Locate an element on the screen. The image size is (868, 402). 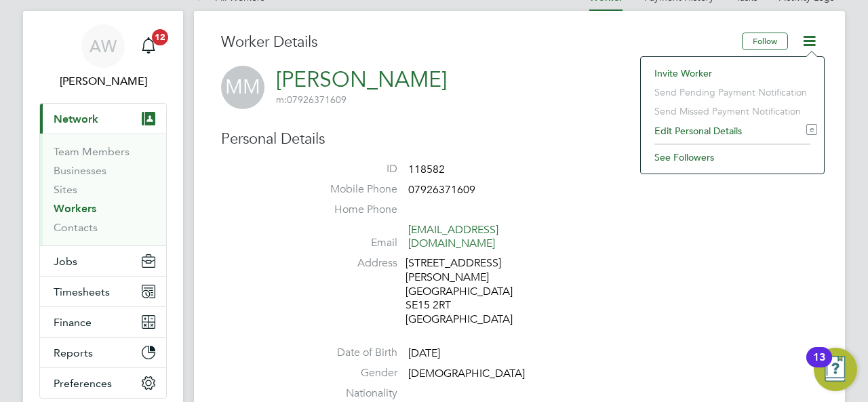
label: Email is located at coordinates (350, 242).